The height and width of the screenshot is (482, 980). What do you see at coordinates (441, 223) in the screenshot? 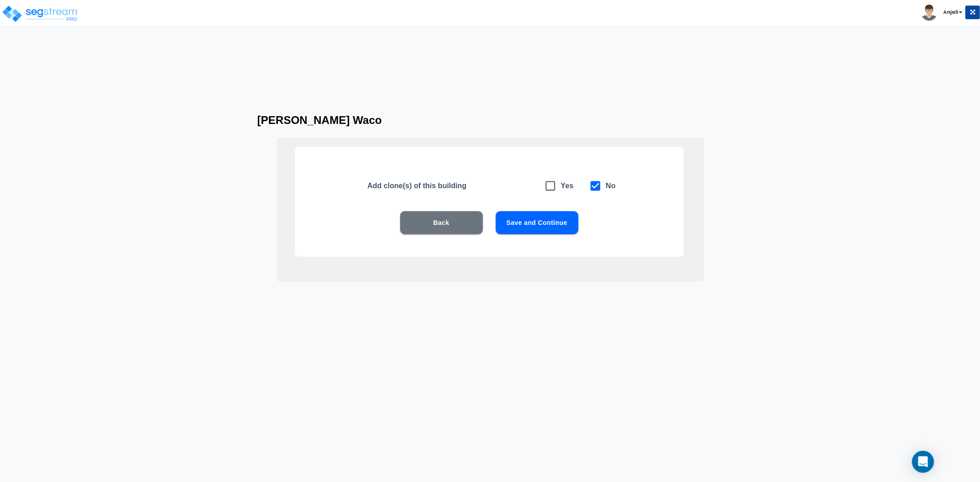
I see `button: Back` at bounding box center [441, 223].